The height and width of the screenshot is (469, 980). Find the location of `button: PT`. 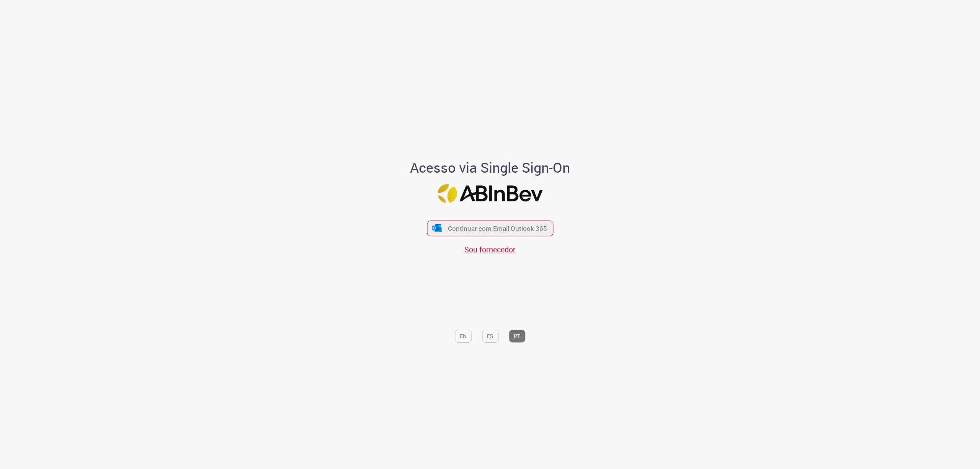

button: PT is located at coordinates (517, 336).